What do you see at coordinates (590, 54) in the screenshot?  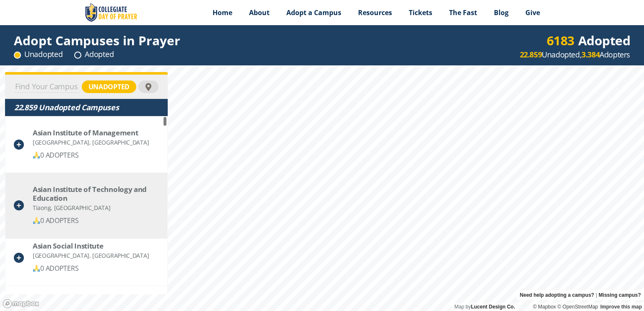 I see `strong: 3.384` at bounding box center [590, 54].